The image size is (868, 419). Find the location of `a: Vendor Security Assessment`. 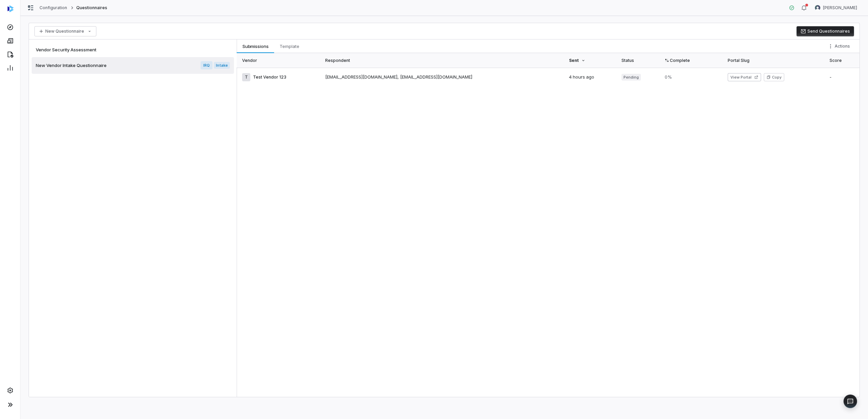

a: Vendor Security Assessment is located at coordinates (133, 49).